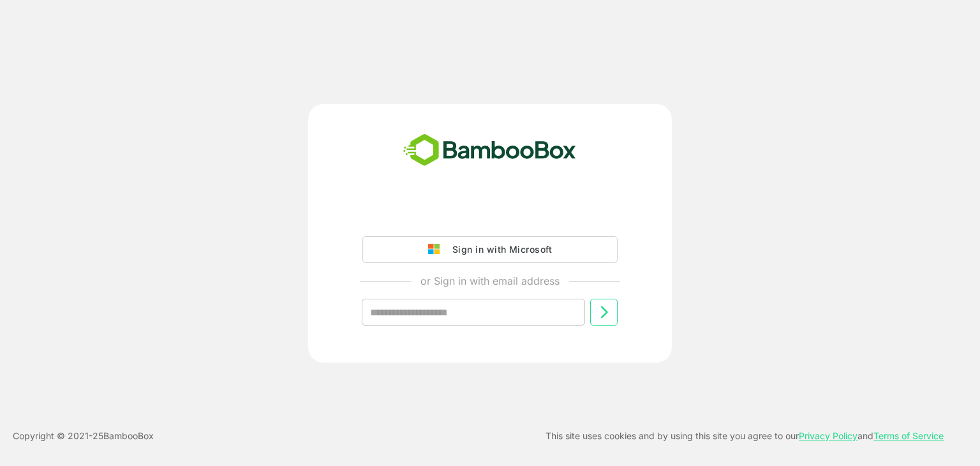 The image size is (980, 466). Describe the element at coordinates (490, 250) in the screenshot. I see `button: Sign in with Microsoft` at that location.